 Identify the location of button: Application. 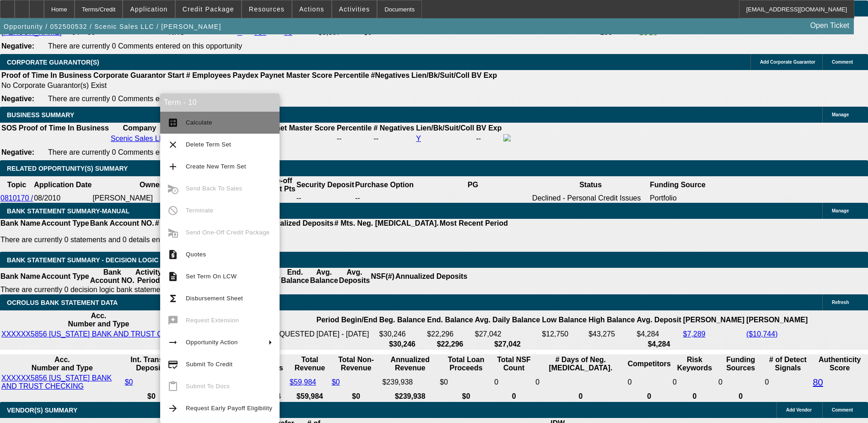
(149, 9).